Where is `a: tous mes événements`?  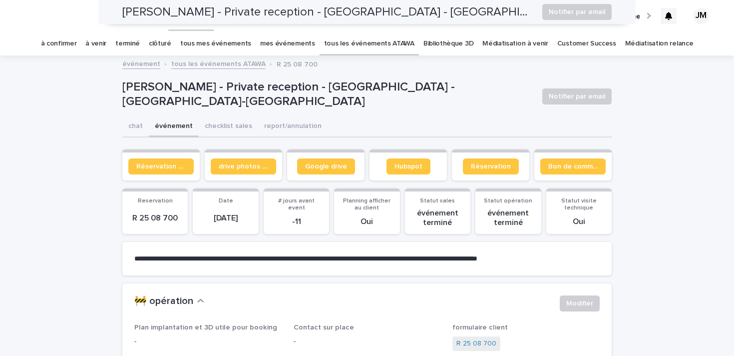 a: tous mes événements is located at coordinates (216, 43).